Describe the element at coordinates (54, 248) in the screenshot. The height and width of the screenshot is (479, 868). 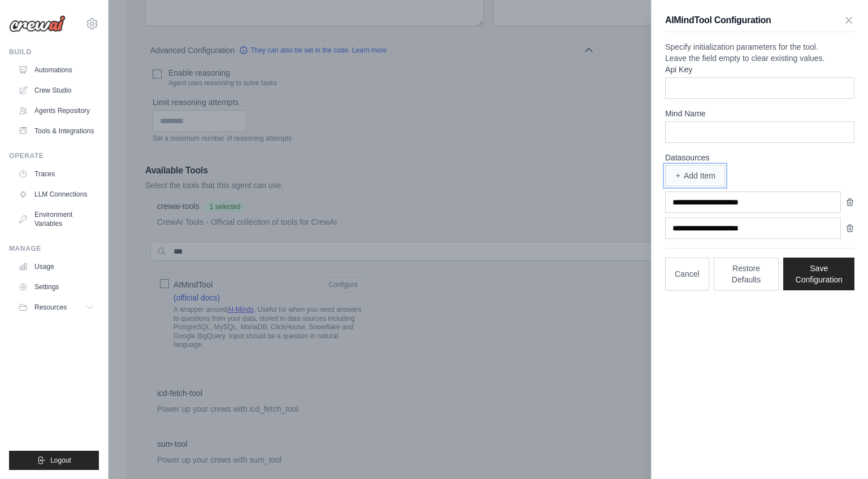
I see `div: Manage` at that location.